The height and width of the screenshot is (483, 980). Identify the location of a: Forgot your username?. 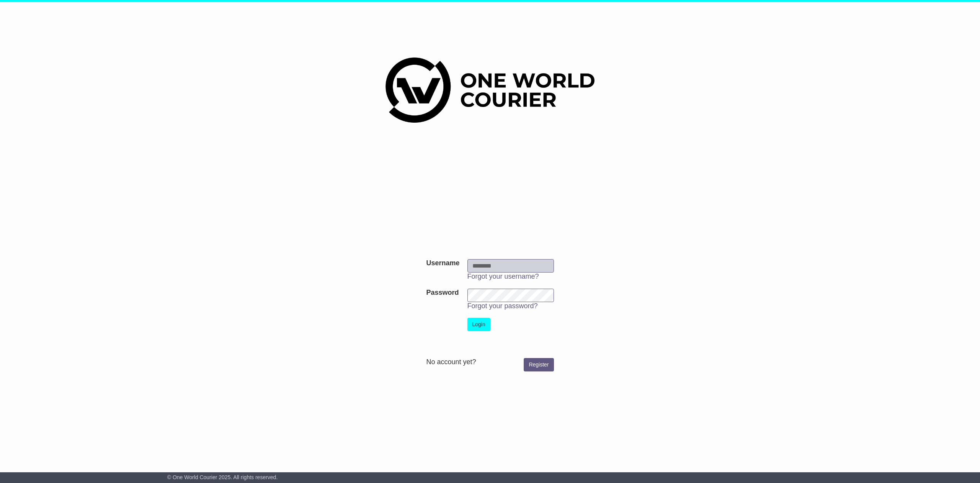
(503, 276).